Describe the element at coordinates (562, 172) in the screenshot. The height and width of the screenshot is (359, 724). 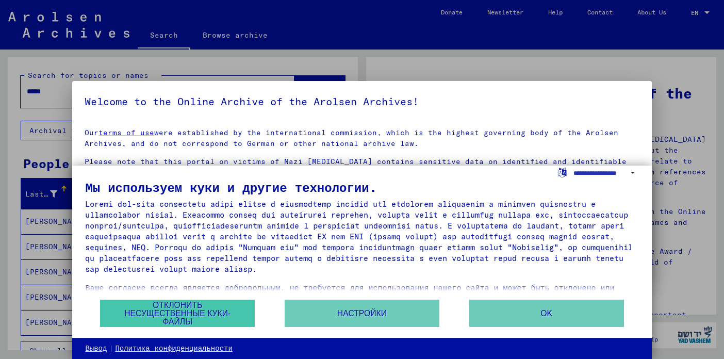
I see `label: Выберите язык` at that location.